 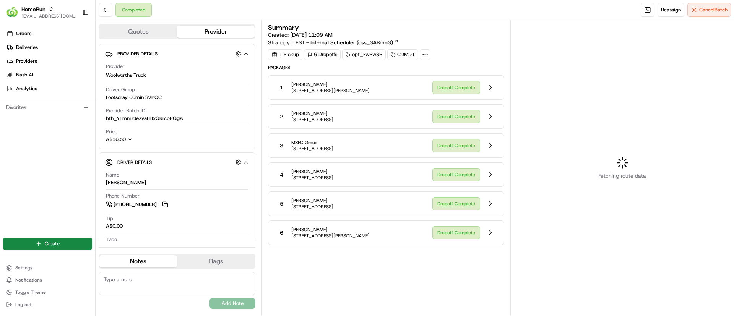 What do you see at coordinates (281, 233) in the screenshot?
I see `span: 6` at bounding box center [281, 233].